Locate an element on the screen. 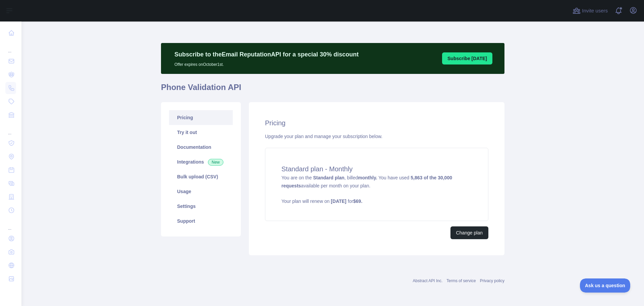  strong: monthly. is located at coordinates (367, 177).